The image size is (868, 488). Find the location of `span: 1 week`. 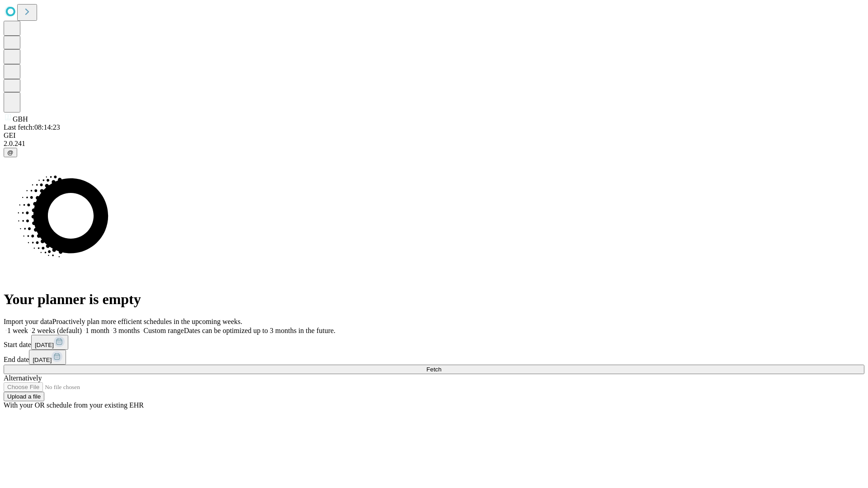

span: 1 week is located at coordinates (18, 331).